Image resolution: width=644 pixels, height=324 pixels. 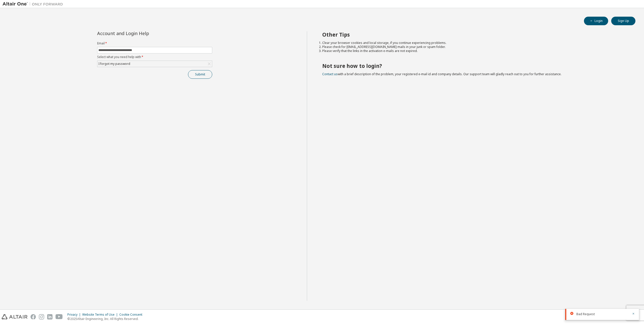 What do you see at coordinates (155, 57) in the screenshot?
I see `label: Select what you need help with` at bounding box center [155, 57].